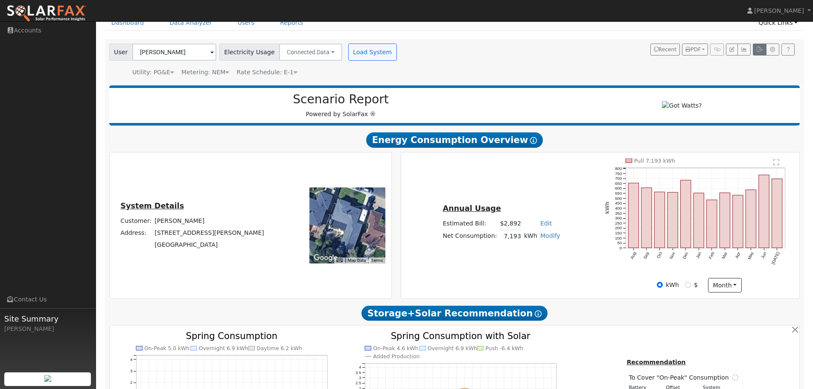 The image size is (813, 389). Describe the element at coordinates (246, 23) in the screenshot. I see `a: Users` at that location.